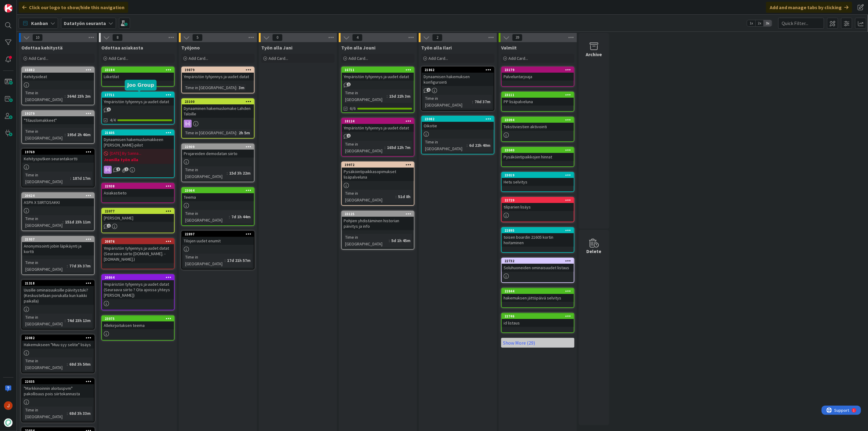 The image size is (868, 431). I want to click on div: 20624ASPA X SIIRTOSAKKI, so click(58, 200).